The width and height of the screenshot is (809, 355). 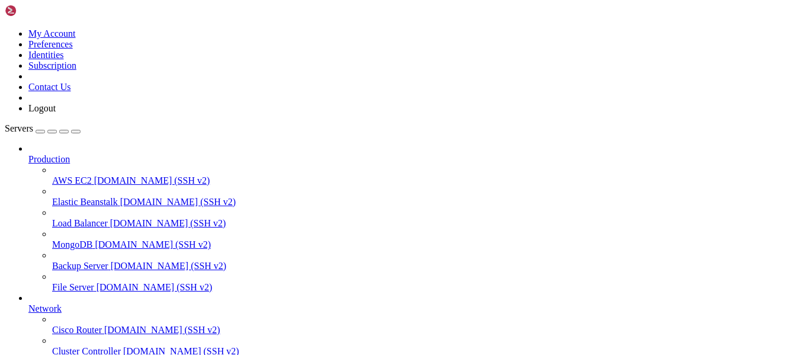 What do you see at coordinates (52, 33) in the screenshot?
I see `a: My Account` at bounding box center [52, 33].